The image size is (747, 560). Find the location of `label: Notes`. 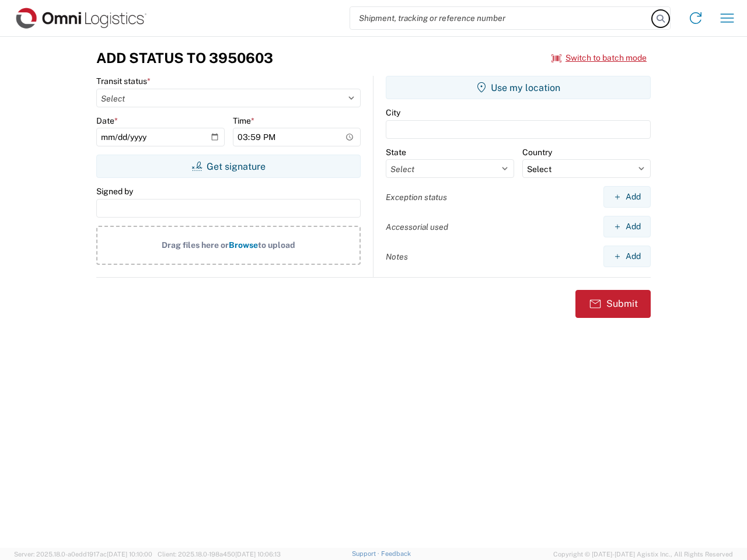

label: Notes is located at coordinates (397, 257).